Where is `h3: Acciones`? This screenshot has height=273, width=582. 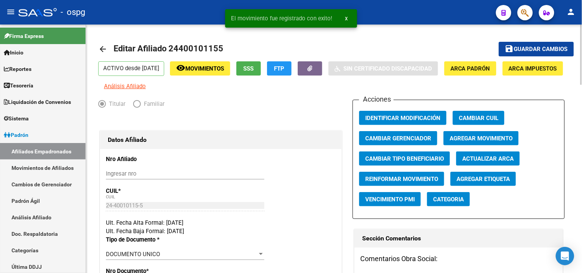
h3: Acciones is located at coordinates (376, 99).